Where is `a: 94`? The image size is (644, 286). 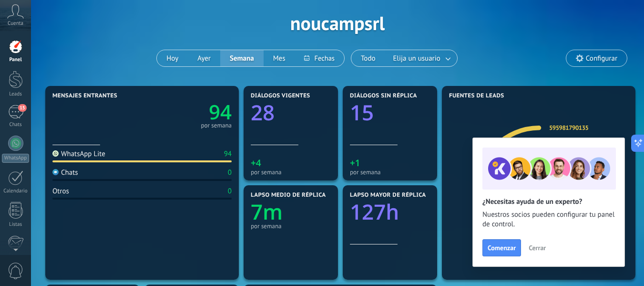
a: 94 is located at coordinates (186, 111).